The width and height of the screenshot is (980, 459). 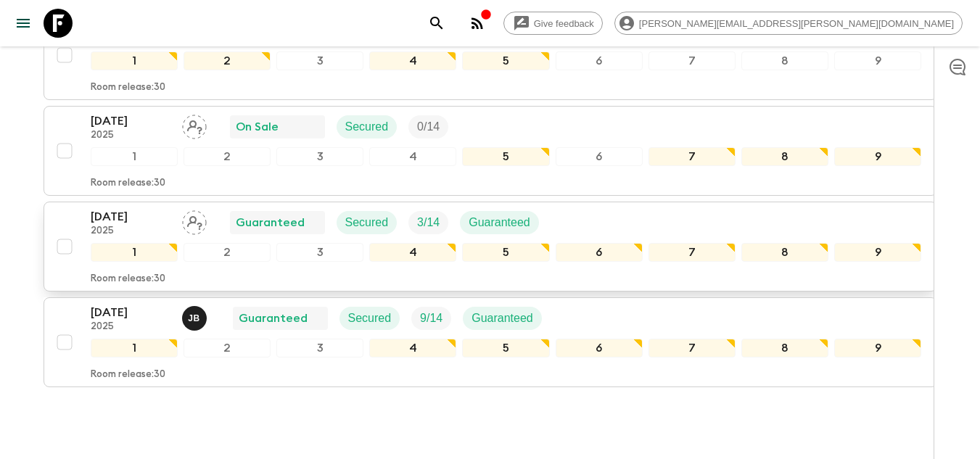 I want to click on p: 3 / 14, so click(x=428, y=222).